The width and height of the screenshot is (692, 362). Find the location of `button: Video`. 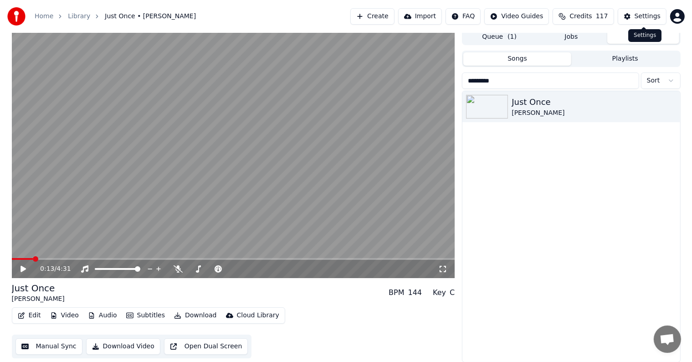

button: Video is located at coordinates (64, 315).